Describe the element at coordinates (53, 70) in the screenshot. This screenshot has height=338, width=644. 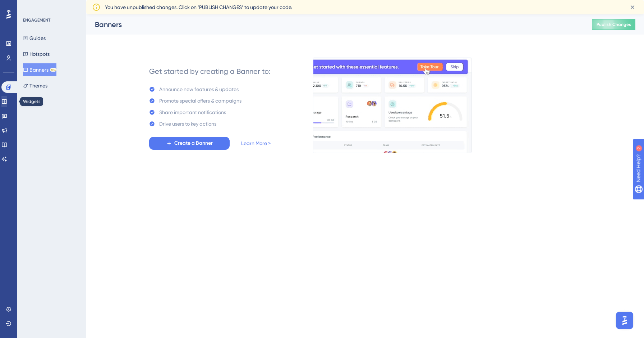
I see `div: BETA` at that location.